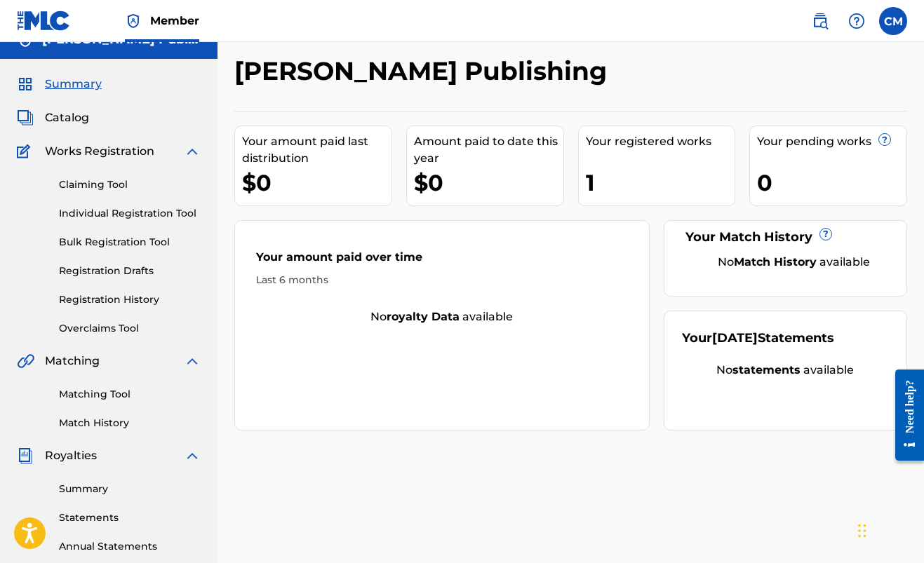 The height and width of the screenshot is (563, 924). What do you see at coordinates (24, 58) in the screenshot?
I see `div: Open Resource Center` at bounding box center [24, 58].